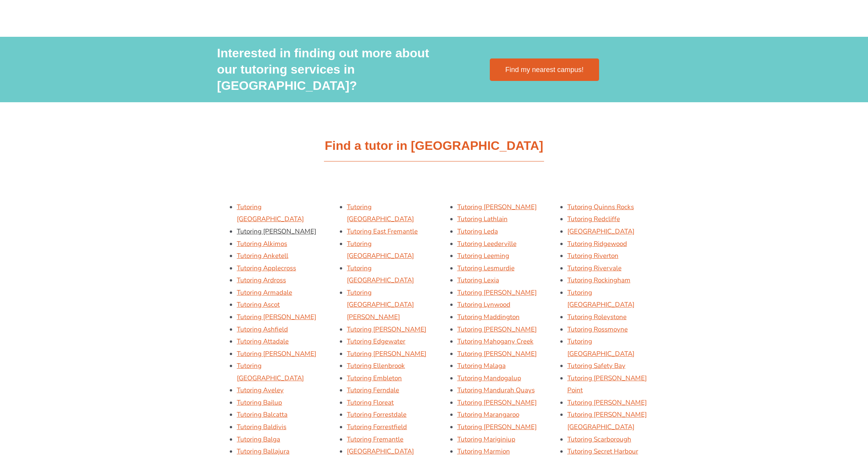 The height and width of the screenshot is (455, 868). I want to click on a: Find my nearest campus!, so click(544, 70).